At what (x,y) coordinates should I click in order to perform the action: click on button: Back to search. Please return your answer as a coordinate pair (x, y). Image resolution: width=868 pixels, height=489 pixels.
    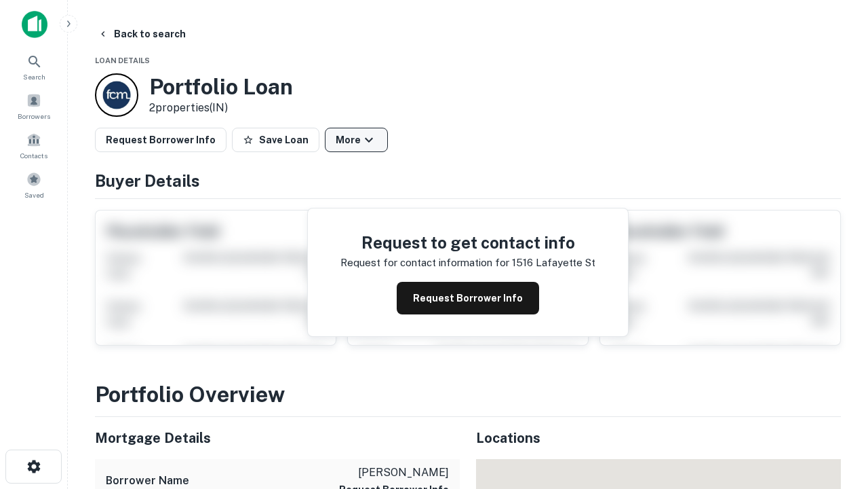
    Looking at the image, I should click on (142, 34).